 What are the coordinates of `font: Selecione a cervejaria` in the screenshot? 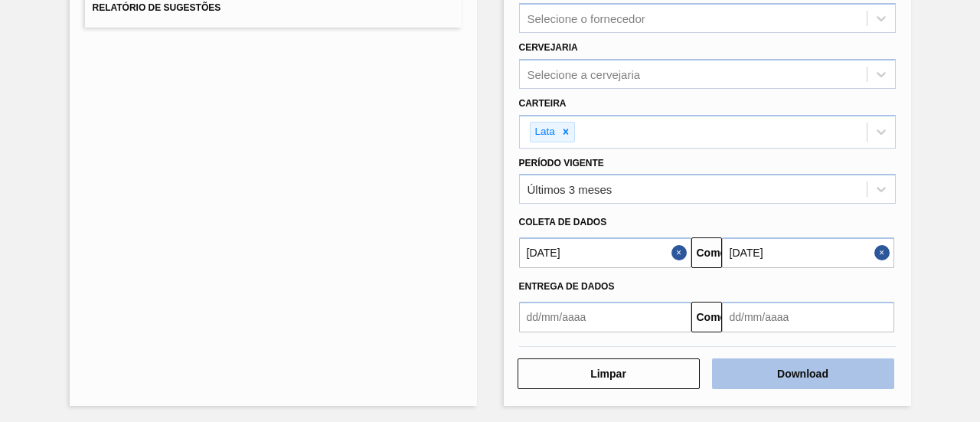 It's located at (585, 73).